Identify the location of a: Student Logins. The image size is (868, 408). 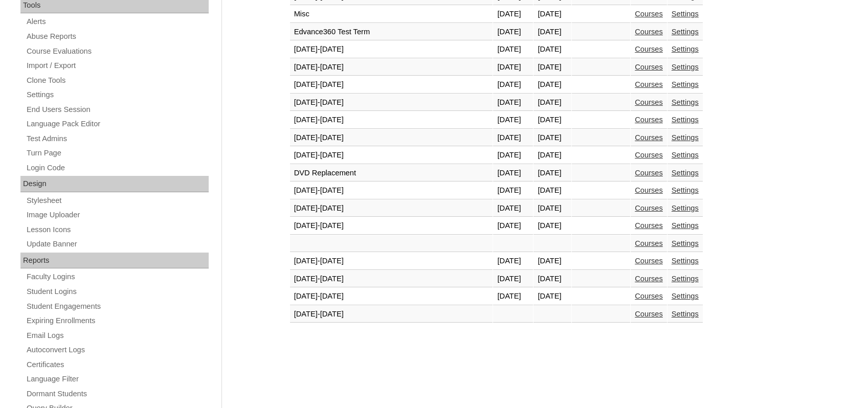
(117, 292).